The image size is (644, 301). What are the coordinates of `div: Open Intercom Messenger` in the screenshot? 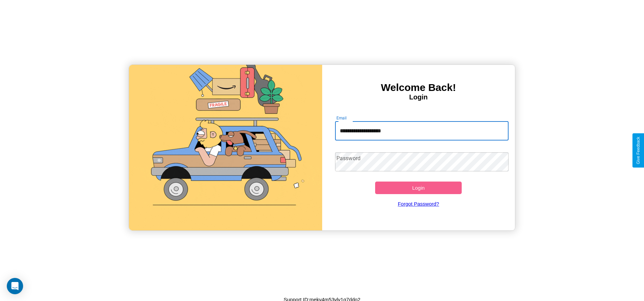 It's located at (15, 286).